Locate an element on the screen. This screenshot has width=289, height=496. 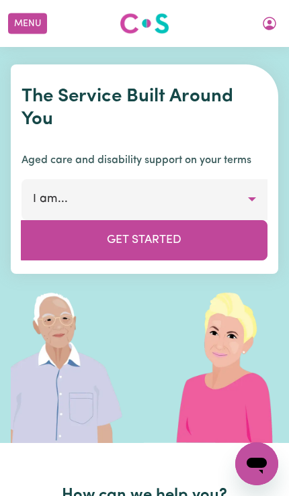
p: Aged care and disability support on your terms is located at coordinates (144, 161).